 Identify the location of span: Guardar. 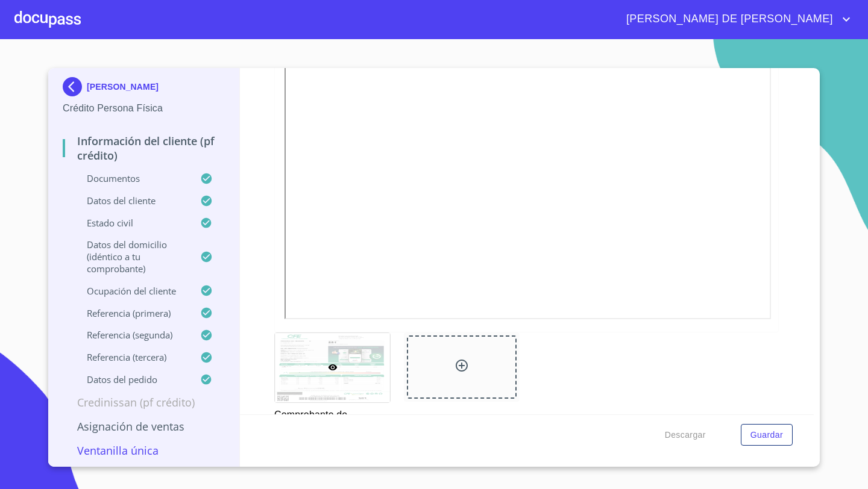
(767, 435).